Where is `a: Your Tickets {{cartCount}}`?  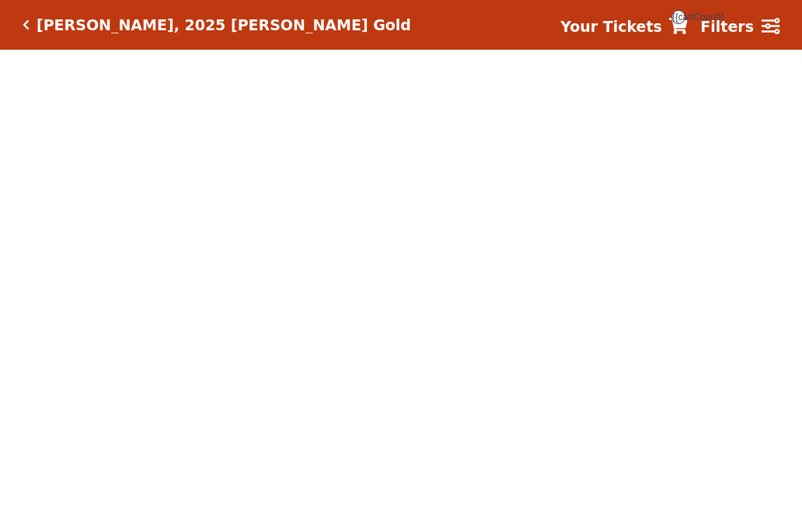
a: Your Tickets {{cartCount}} is located at coordinates (624, 27).